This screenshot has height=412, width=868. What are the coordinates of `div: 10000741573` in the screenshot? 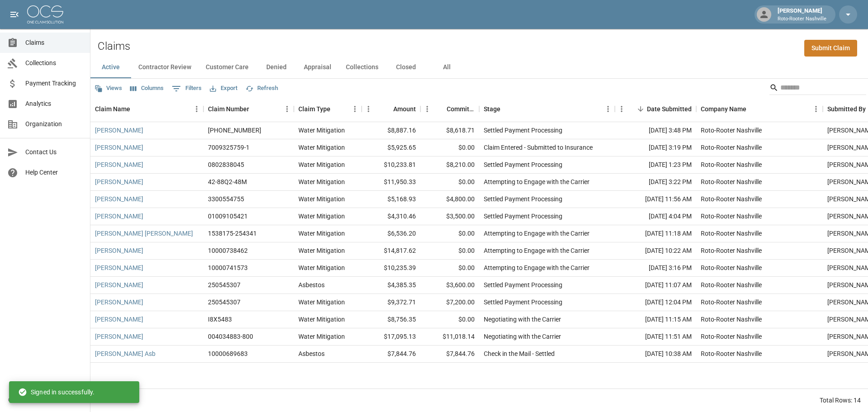 It's located at (228, 268).